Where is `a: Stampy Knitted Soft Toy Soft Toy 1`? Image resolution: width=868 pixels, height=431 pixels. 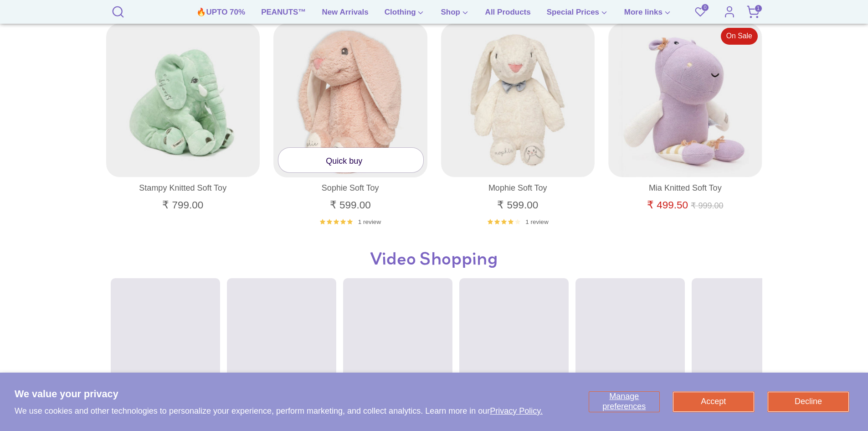
a: Stampy Knitted Soft Toy Soft Toy 1 is located at coordinates (183, 101).